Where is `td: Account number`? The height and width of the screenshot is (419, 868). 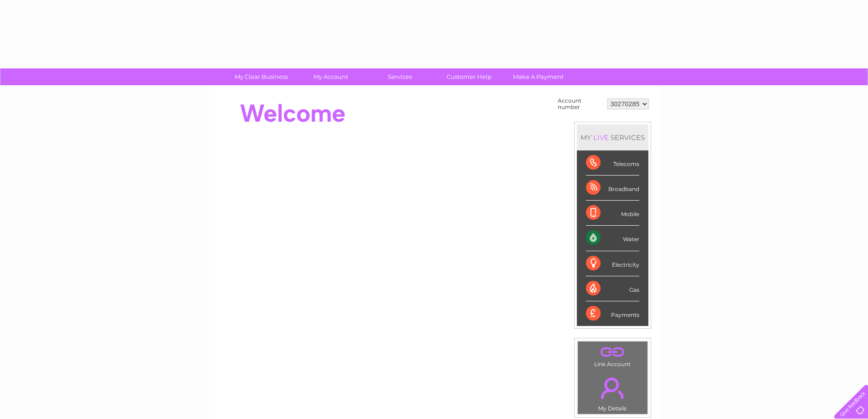
td: Account number is located at coordinates (580, 104).